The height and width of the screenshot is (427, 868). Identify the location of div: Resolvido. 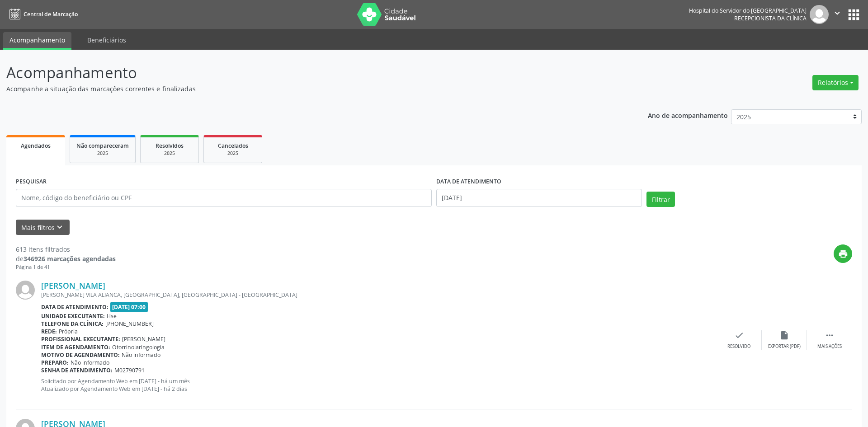
(739, 347).